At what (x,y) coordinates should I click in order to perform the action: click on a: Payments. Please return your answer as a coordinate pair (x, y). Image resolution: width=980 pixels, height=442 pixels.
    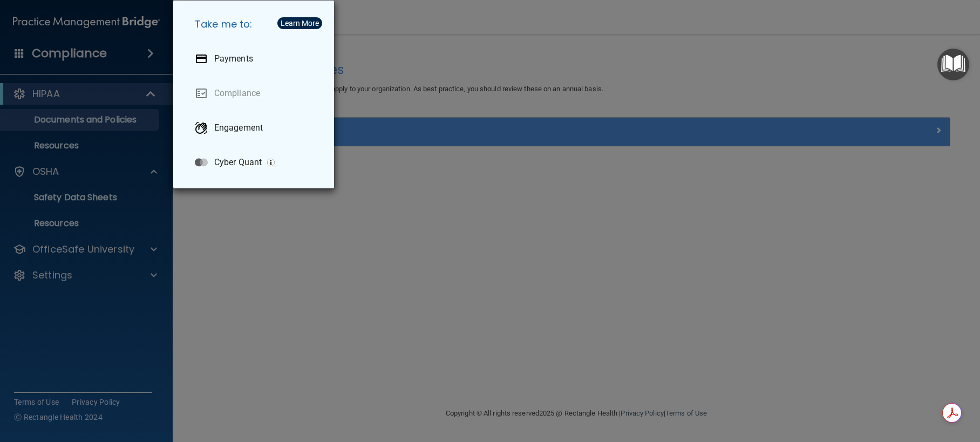
    Looking at the image, I should click on (255, 59).